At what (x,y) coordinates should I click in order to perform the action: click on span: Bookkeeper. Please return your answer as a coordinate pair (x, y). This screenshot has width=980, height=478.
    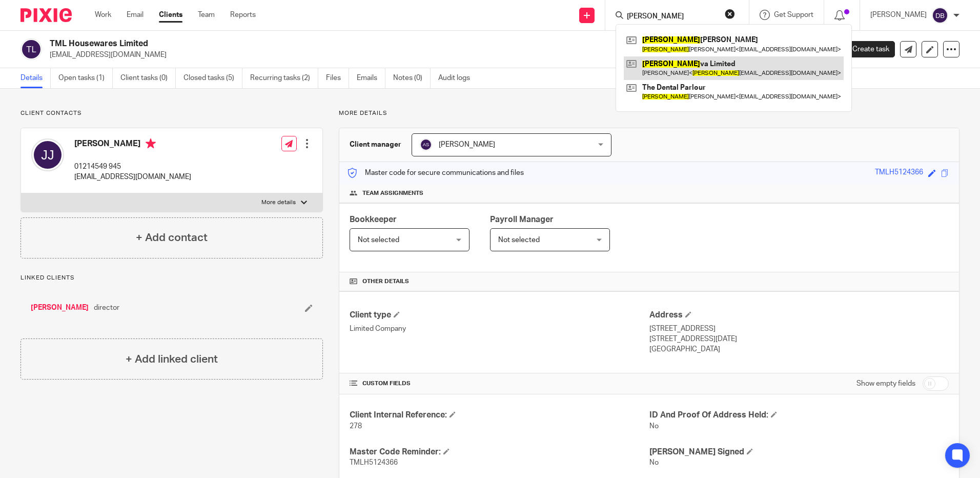
    Looking at the image, I should click on (373, 220).